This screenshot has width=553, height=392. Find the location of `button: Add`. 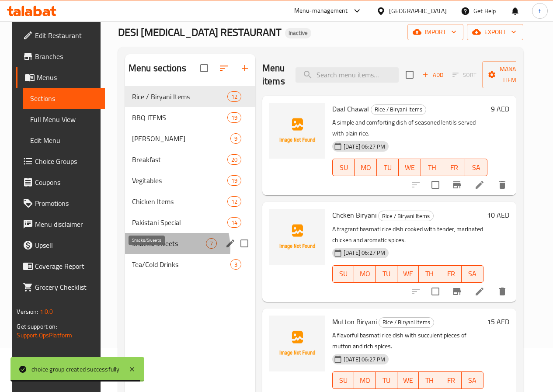

button: Add is located at coordinates (432, 75).